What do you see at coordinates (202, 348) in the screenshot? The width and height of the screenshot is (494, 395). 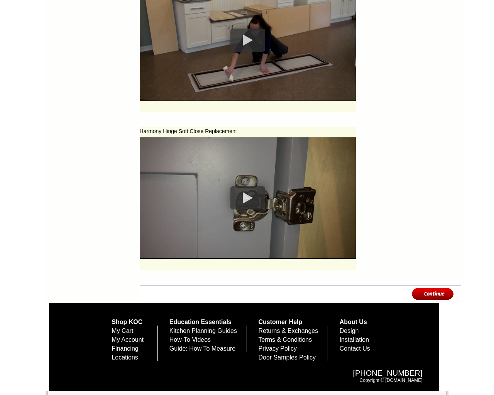 I see `a: Guide: How To Measure` at bounding box center [202, 348].